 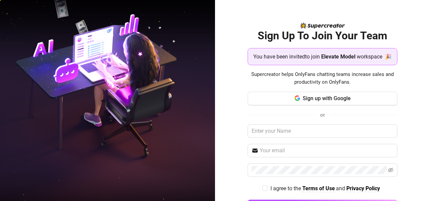 I want to click on input: Your email, so click(x=327, y=151).